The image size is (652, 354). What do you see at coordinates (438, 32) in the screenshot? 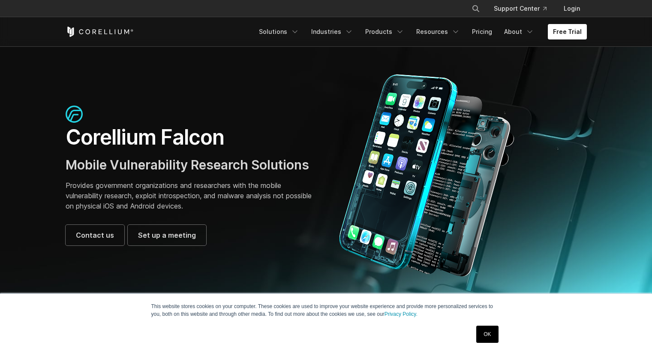
I see `a: Resources` at bounding box center [438, 32].